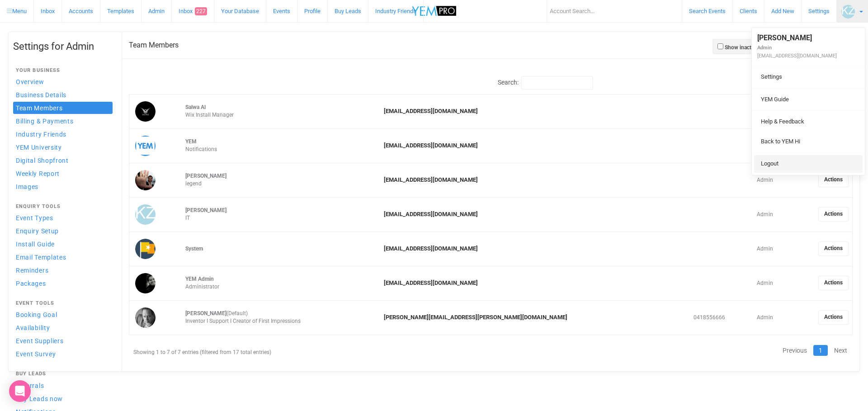  Describe the element at coordinates (63, 207) in the screenshot. I see `h4: Enquiry Tools` at that location.